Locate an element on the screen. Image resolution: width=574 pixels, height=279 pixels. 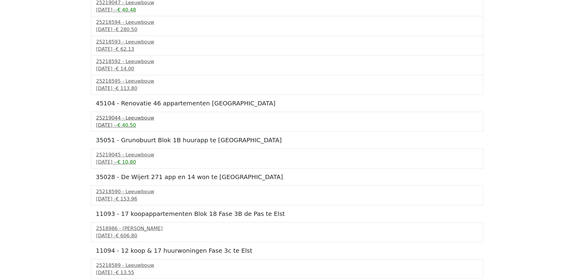
span: € 113.80 is located at coordinates (126, 88).